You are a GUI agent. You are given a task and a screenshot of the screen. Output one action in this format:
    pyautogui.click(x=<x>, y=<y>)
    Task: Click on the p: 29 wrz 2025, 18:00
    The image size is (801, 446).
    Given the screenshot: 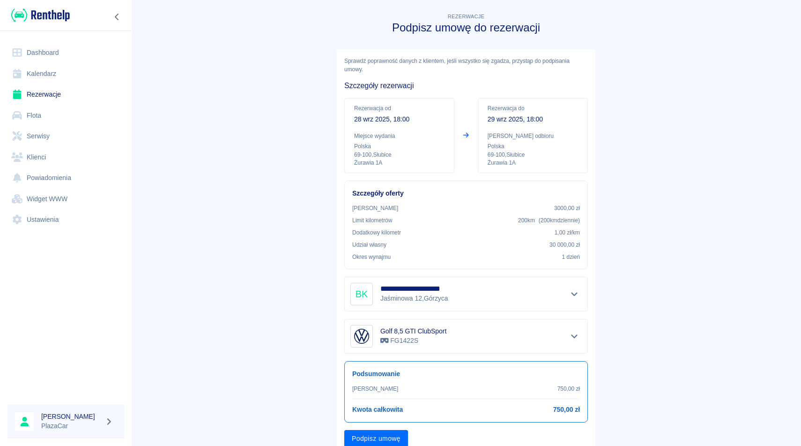 What is the action you would take?
    pyautogui.click(x=533, y=119)
    